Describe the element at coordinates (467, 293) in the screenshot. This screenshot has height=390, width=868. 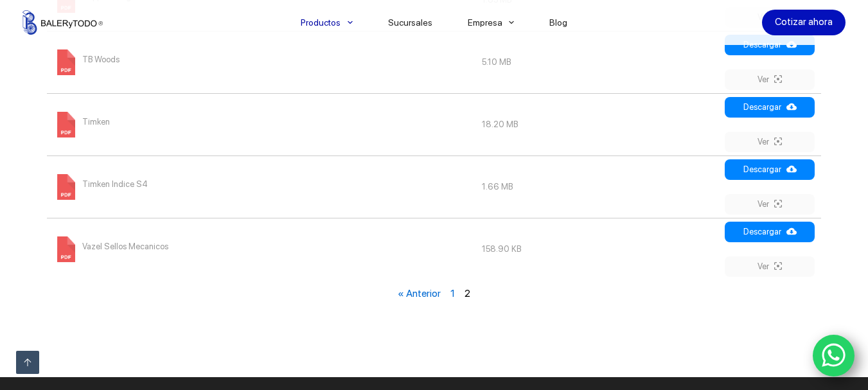
I see `span: 2` at that location.